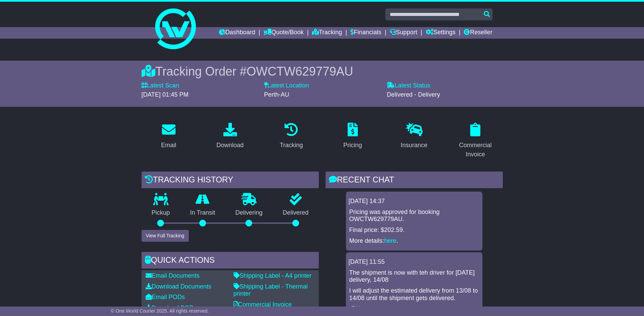 This screenshot has width=644, height=316. Describe the element at coordinates (272, 276) in the screenshot. I see `a: Shipping Label - A4 printer` at that location.